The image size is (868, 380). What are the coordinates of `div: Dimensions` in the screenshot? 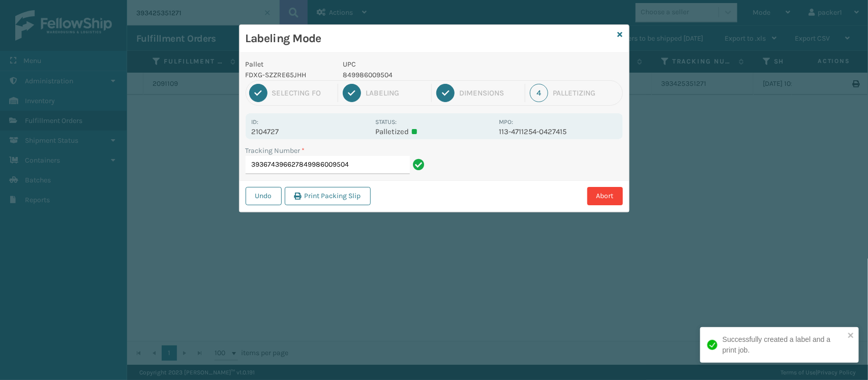 It's located at (490, 93).